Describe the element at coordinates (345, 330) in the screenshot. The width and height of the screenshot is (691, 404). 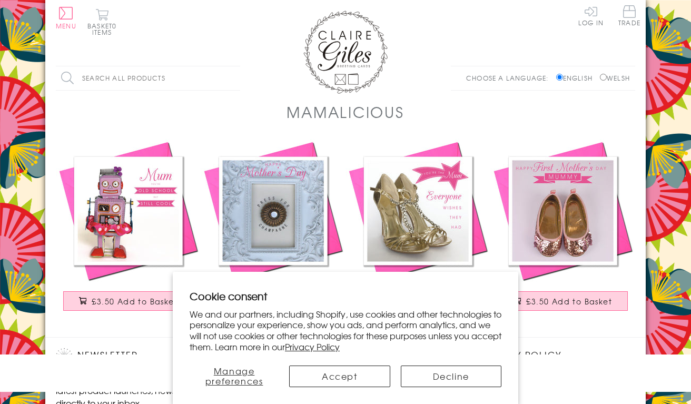
I see `p: We and our partners, including Shopify, use cookies and other technologies to personalize your ex...` at that location.